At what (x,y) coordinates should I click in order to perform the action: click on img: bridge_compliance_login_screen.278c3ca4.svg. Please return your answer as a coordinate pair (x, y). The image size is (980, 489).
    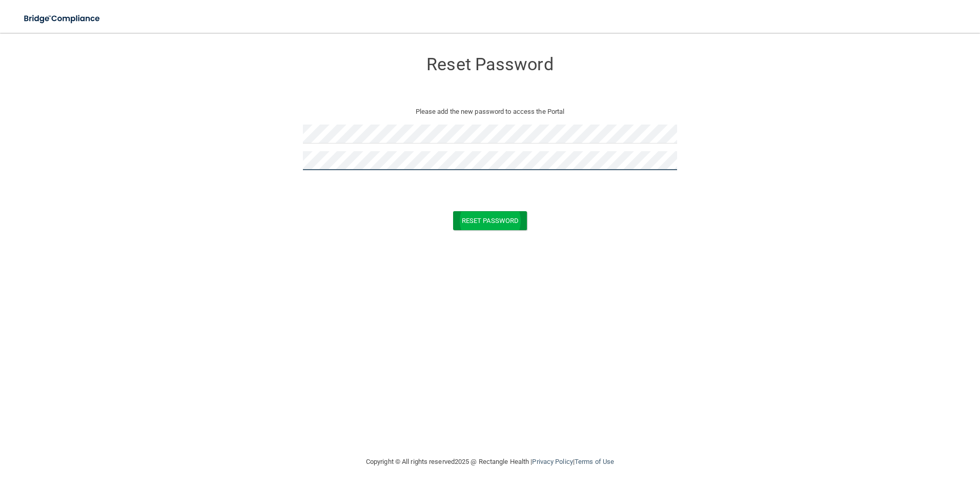
    Looking at the image, I should click on (63, 18).